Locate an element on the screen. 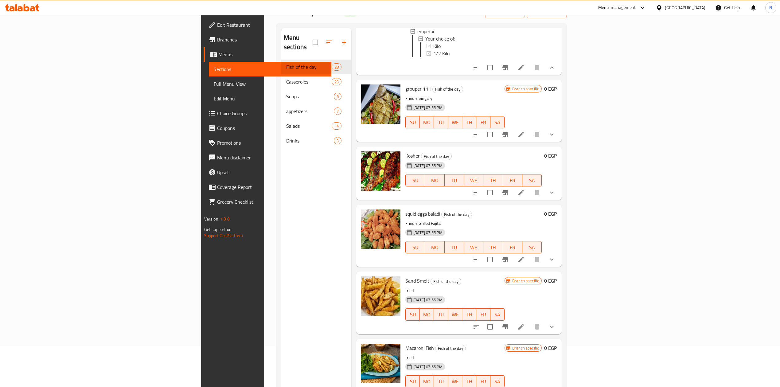 Image resolution: width=780 pixels, height=387 pixels. span: Kosher is located at coordinates (412, 156).